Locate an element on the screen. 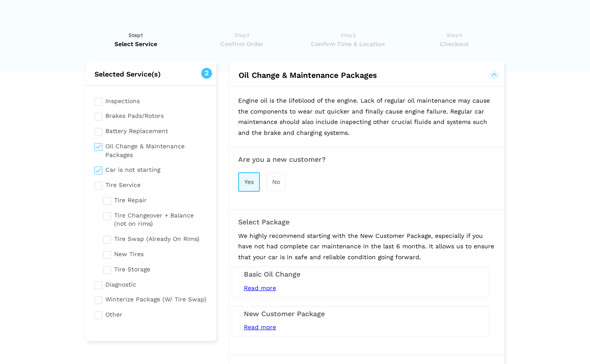 This screenshot has width=590, height=364. span: Confirm Order is located at coordinates (242, 44).